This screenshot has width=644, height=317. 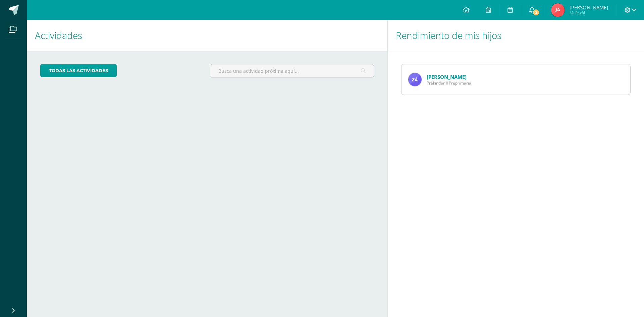 What do you see at coordinates (516, 36) in the screenshot?
I see `h1: Rendimiento de mis hijos` at bounding box center [516, 36].